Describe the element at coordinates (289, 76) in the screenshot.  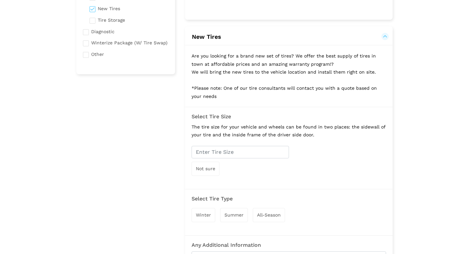
I see `p: Are you looking for a brand new set of tires? We offer the best supply of tires in town at afford...` at that location.